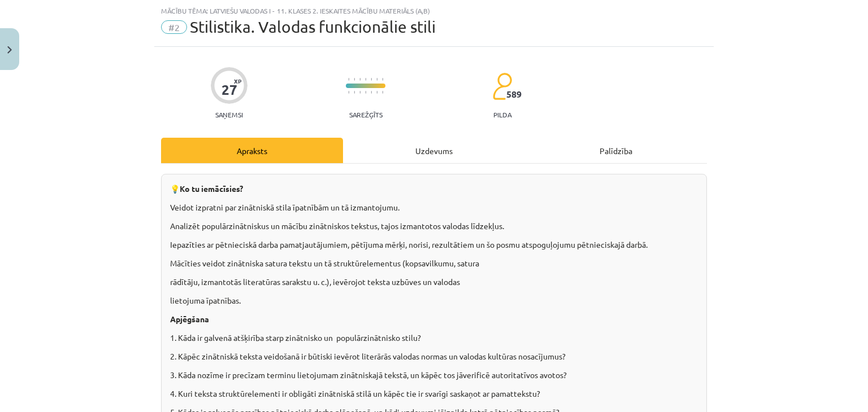 The image size is (868, 412). I want to click on p: Mācīties veidot zinātniska satura tekstu un tā struktūrelementus (kopsavilkumu, satura, so click(434, 264).